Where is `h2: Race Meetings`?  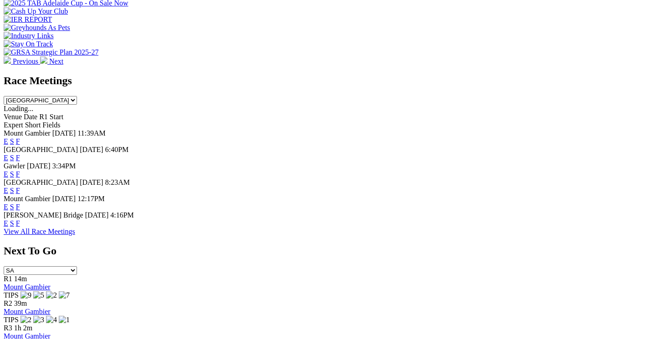 h2: Race Meetings is located at coordinates (328, 81).